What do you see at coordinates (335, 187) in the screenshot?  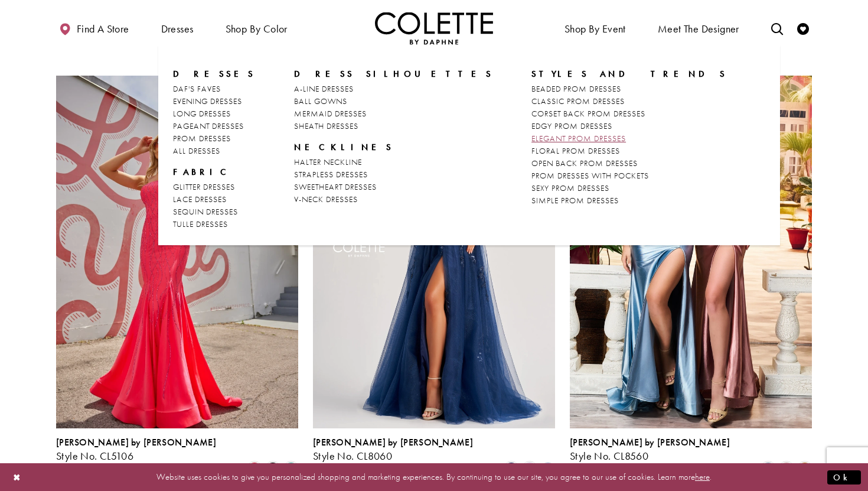 I see `span: SWEETHEART DRESSES` at bounding box center [335, 187].